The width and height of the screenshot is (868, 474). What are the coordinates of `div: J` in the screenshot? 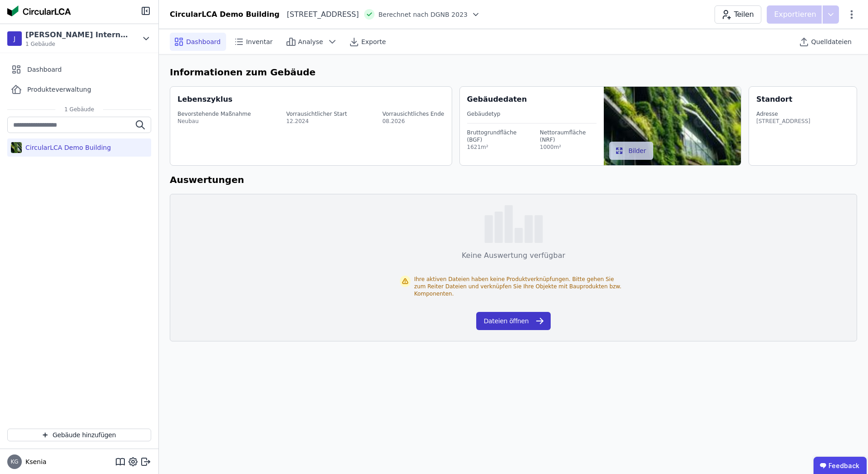 It's located at (15, 38).